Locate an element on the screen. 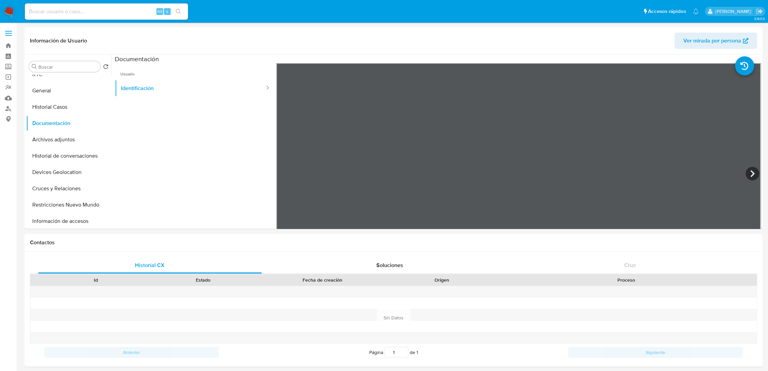 This screenshot has height=371, width=768. button: Historial Casos is located at coordinates (69, 107).